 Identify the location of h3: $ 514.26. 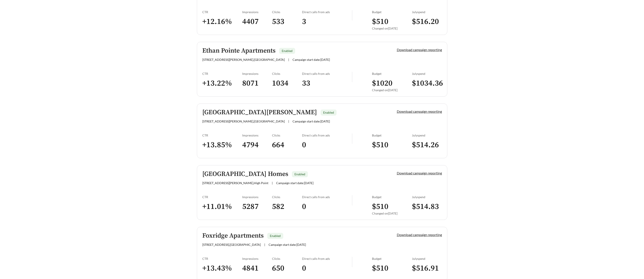
(427, 145).